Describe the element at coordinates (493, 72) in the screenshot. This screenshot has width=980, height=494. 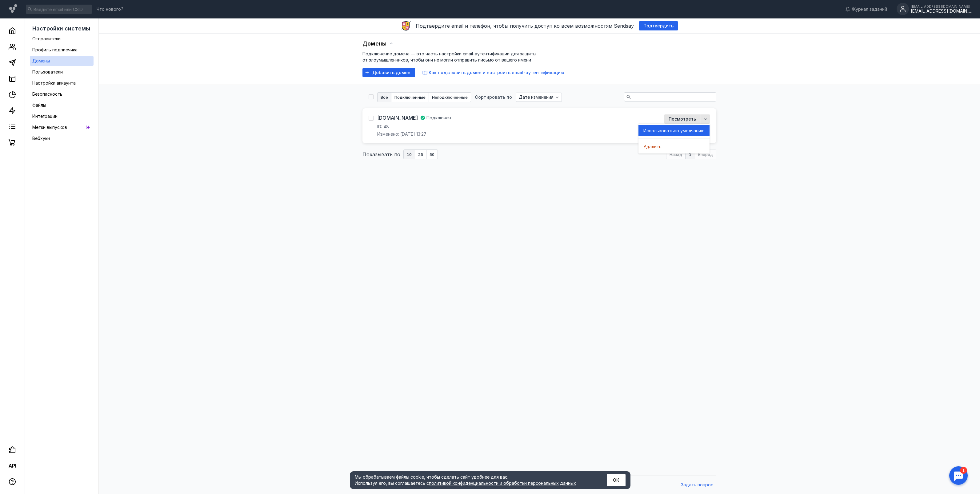
I see `button: Как подключить домен и настроить email-аутентификацию` at that location.